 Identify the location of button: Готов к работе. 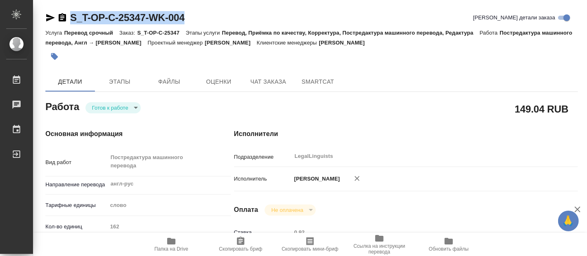
(110, 108).